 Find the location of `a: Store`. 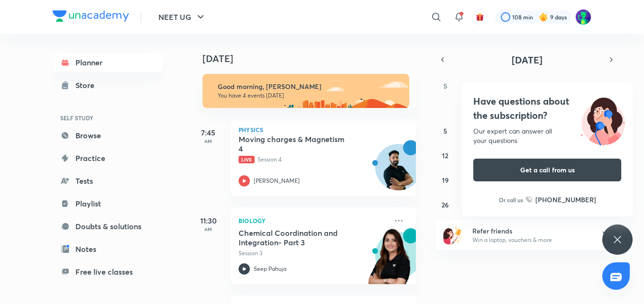

a: Store is located at coordinates (107, 86).